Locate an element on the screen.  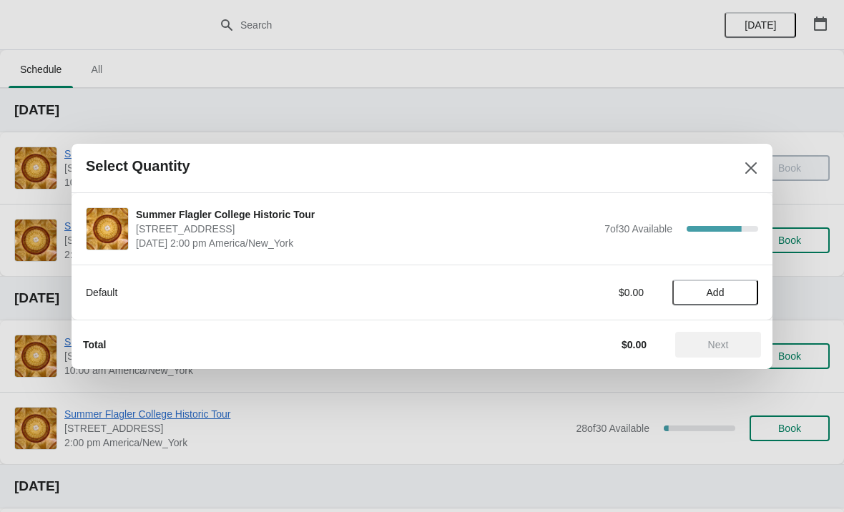
strong: $0.00 is located at coordinates (634, 345).